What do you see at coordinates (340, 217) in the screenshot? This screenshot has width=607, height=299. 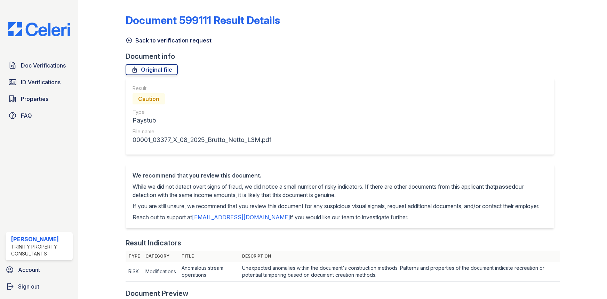 I see `p: Reach out to support at if you would like our team to investigate further.` at bounding box center [340, 217].